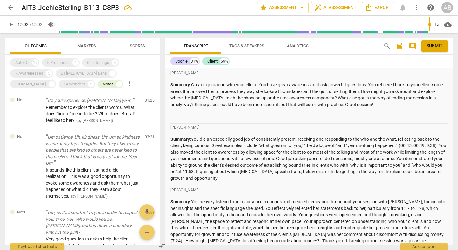  What do you see at coordinates (51, 24) in the screenshot?
I see `span: volume_up` at bounding box center [51, 24].